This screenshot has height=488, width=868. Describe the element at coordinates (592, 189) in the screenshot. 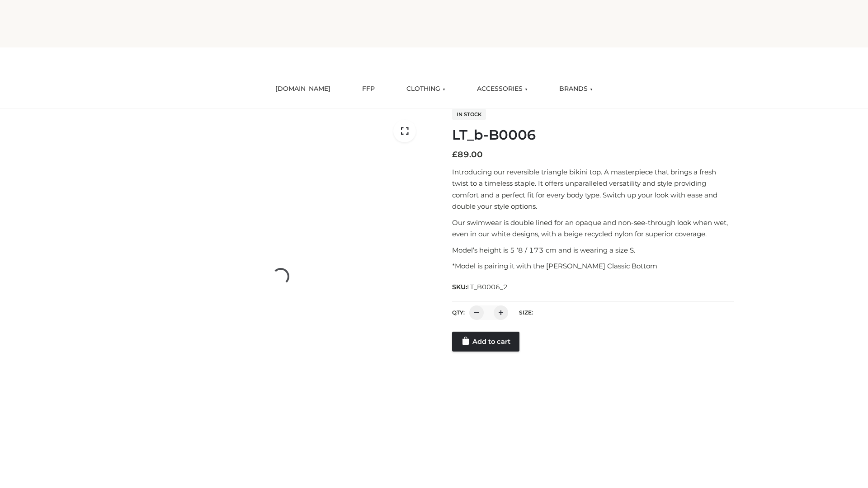

I see `p: Introducing our reversible triangle bikini top. A masterpiece that brings a fresh twist to a time...` at that location.